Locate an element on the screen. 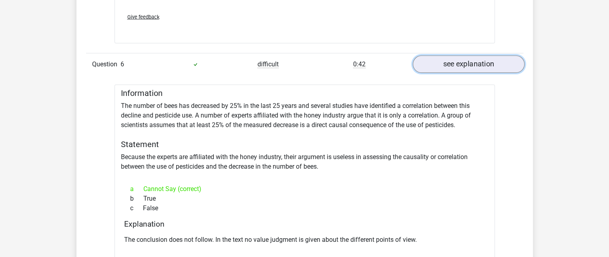 The width and height of the screenshot is (609, 257). span: Question is located at coordinates (106, 64).